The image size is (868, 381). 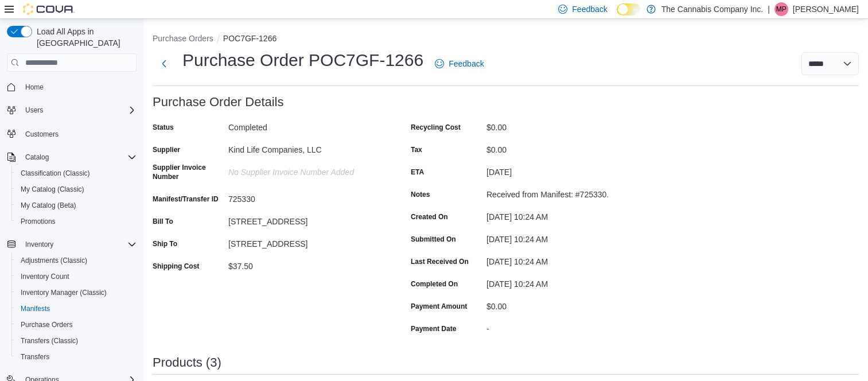 I want to click on img: Cova, so click(x=49, y=9).